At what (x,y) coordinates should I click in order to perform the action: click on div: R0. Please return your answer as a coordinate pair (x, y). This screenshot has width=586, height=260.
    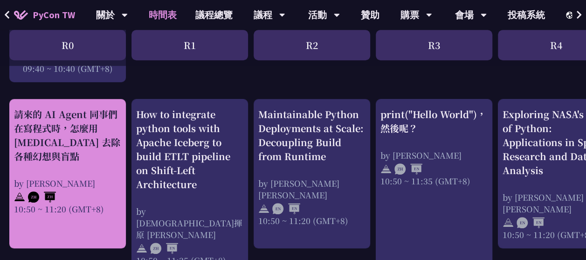
    Looking at the image, I should click on (68, 45).